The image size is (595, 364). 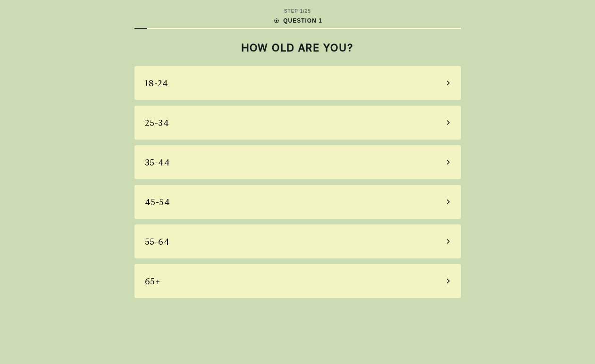 What do you see at coordinates (158, 202) in the screenshot?
I see `div: 45-54` at bounding box center [158, 202].